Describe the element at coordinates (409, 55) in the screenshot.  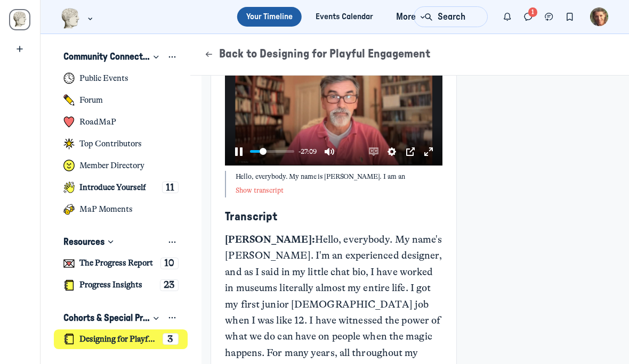
I see `header: Page Header` at that location.